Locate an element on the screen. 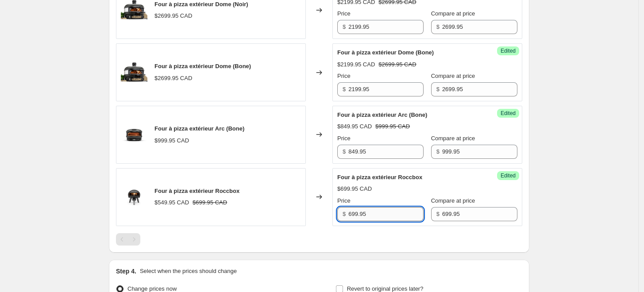 This screenshot has height=292, width=644. strike: $999.95 CAD is located at coordinates (392, 127).